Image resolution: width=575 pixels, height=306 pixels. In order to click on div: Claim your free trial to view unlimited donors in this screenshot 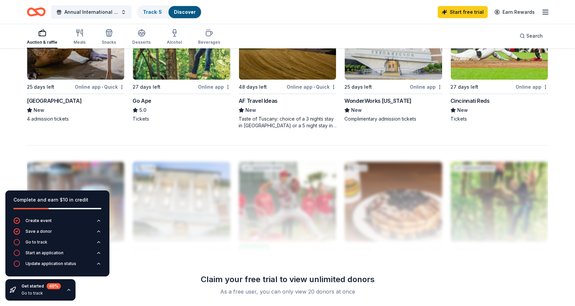, I will do `click(288, 279)`.